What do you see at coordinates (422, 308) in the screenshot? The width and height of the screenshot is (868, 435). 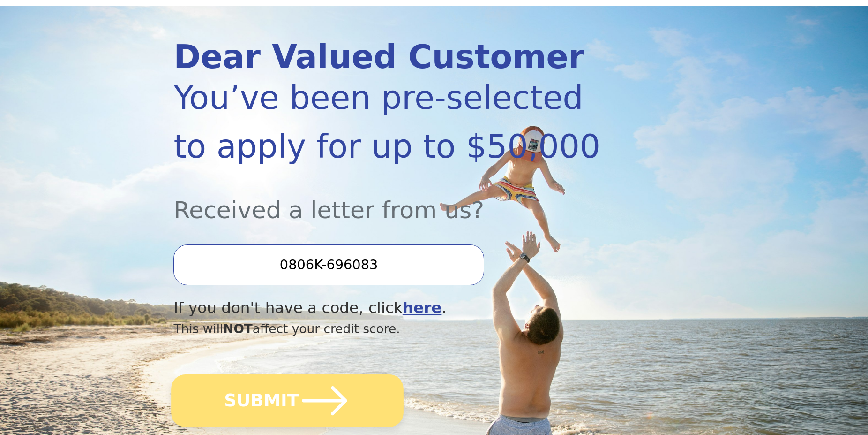 I see `a: here` at bounding box center [422, 308].